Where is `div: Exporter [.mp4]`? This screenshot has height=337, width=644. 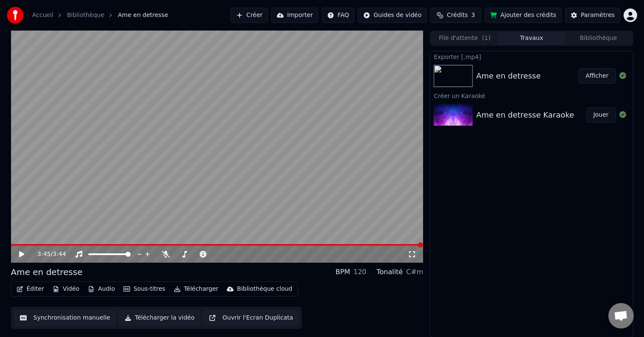
div: Exporter [.mp4] is located at coordinates (531, 56).